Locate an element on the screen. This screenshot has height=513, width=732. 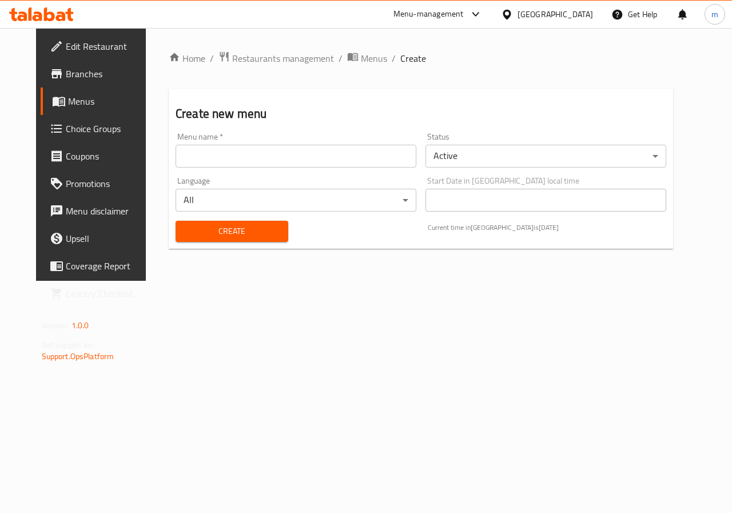
nav: breadcrumb is located at coordinates (421, 58).